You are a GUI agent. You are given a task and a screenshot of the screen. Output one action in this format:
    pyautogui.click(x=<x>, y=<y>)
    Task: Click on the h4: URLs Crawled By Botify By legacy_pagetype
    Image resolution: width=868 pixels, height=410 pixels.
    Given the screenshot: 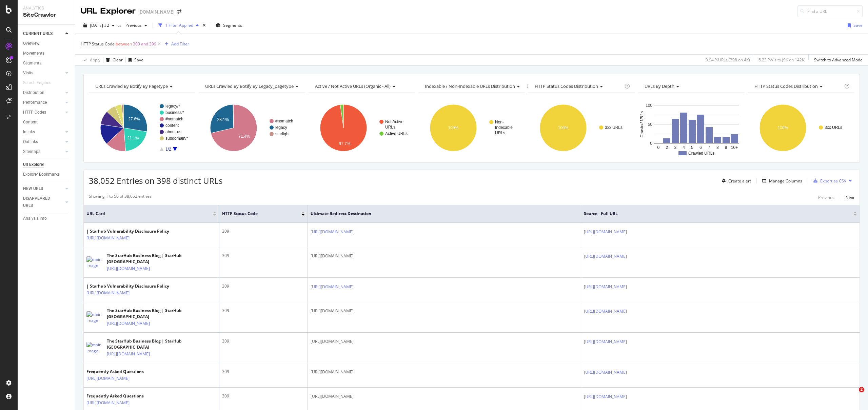 What is the action you would take?
    pyautogui.click(x=254, y=86)
    